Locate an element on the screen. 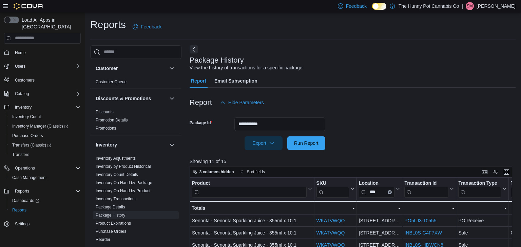 This screenshot has width=521, height=247. div: Transaction Id URL is located at coordinates (426, 189).